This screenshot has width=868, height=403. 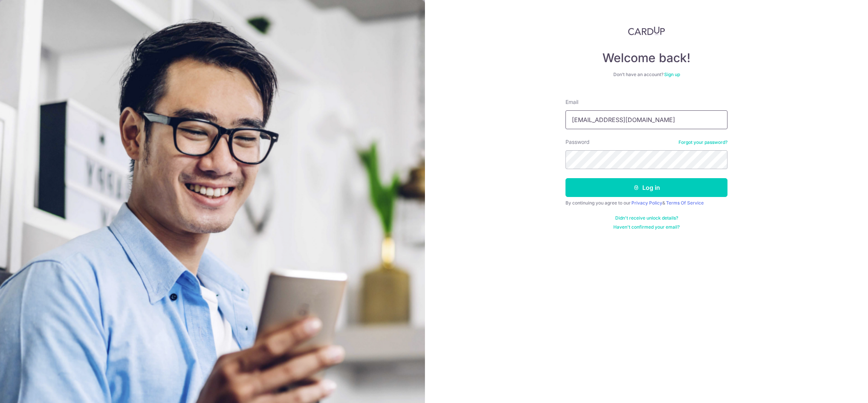 What do you see at coordinates (646, 203) in the screenshot?
I see `div: By continuing you agree to our &` at bounding box center [646, 203].